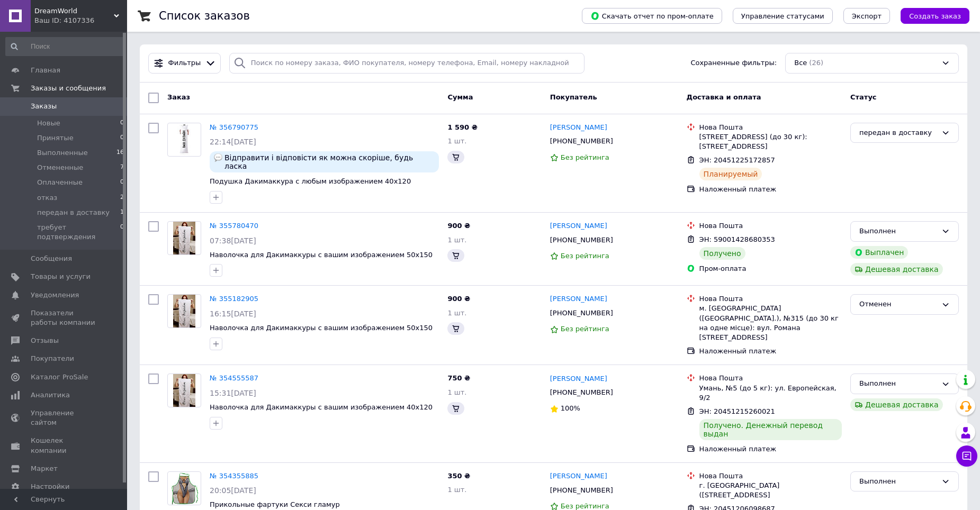  What do you see at coordinates (460, 97) in the screenshot?
I see `span: Сумма` at bounding box center [460, 97].